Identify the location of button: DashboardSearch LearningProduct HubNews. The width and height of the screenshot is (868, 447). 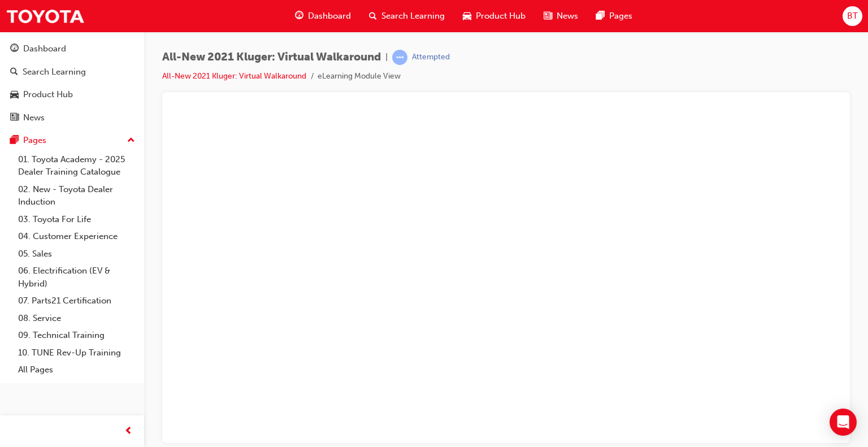
(72, 83).